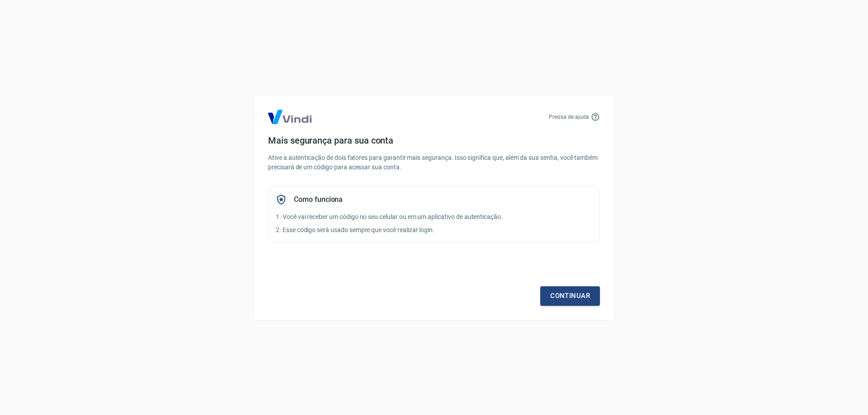  I want to click on a: Continuar, so click(570, 296).